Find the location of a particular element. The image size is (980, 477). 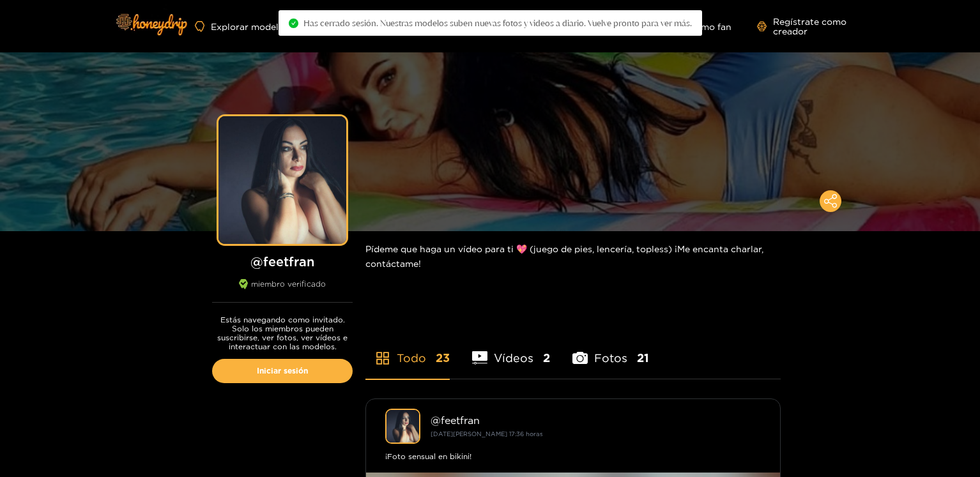

span: tienda de aplicaciones is located at coordinates (383, 359).